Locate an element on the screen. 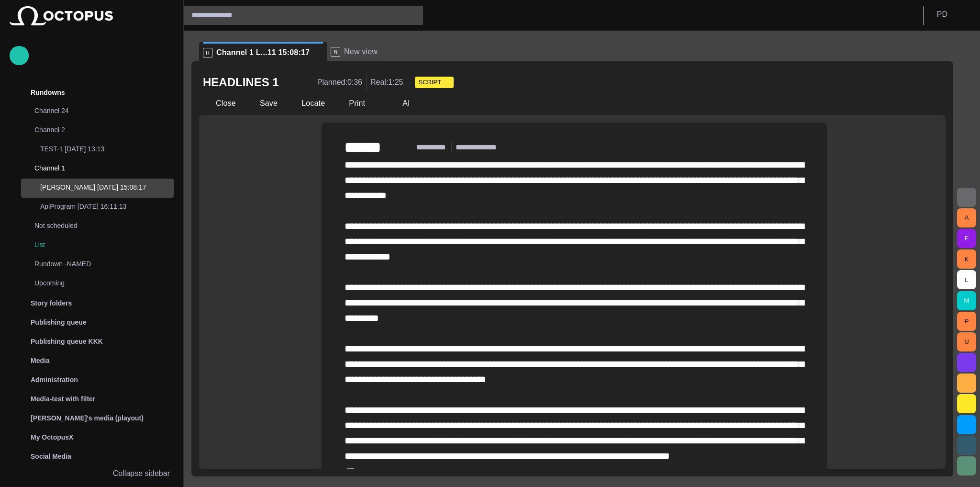  button: Save is located at coordinates (262, 104).